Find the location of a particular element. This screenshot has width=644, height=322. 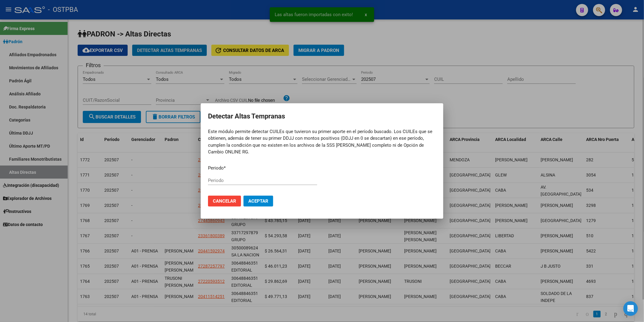

p: Este módulo permite detectar CUILEs que tuvieron su primer aporte en el período buscado. Los CUIL... is located at coordinates (322, 142).